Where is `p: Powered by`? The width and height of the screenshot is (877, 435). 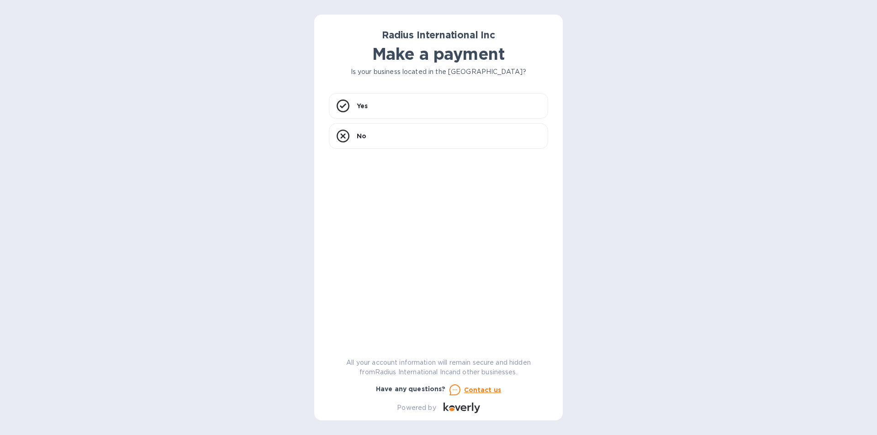 p: Powered by is located at coordinates (416, 408).